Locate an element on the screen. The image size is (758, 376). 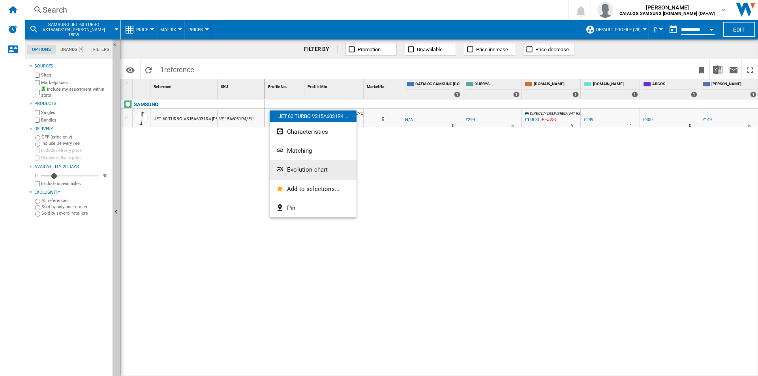
span: Evolution chart is located at coordinates (307, 170).